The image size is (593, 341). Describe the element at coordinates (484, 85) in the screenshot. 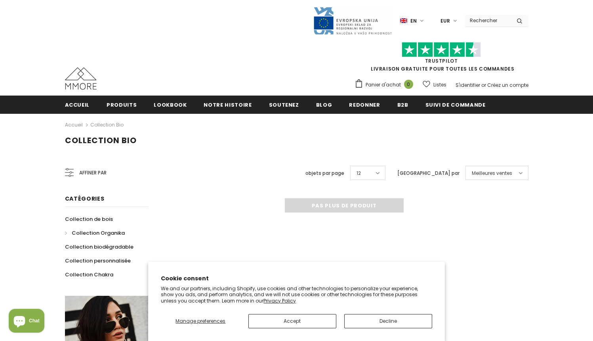

I see `span: or` at that location.